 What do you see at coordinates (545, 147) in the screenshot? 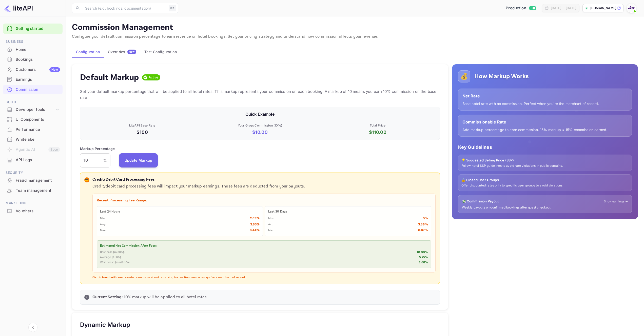
I see `p: Key Guidelines` at bounding box center [545, 147].